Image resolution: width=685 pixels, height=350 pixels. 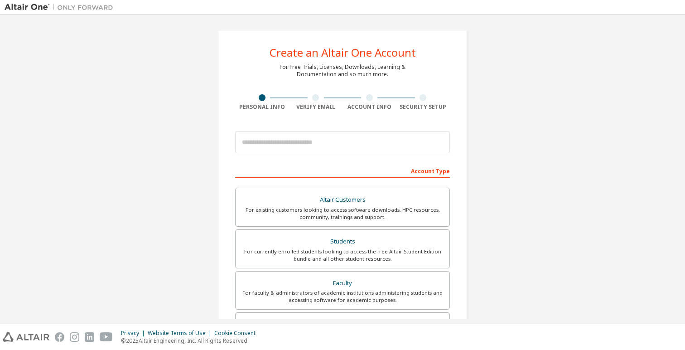 What do you see at coordinates (191, 340) in the screenshot?
I see `p: © 2025 Altair Engineering, Inc. All Rights Reserved.` at bounding box center [191, 340].